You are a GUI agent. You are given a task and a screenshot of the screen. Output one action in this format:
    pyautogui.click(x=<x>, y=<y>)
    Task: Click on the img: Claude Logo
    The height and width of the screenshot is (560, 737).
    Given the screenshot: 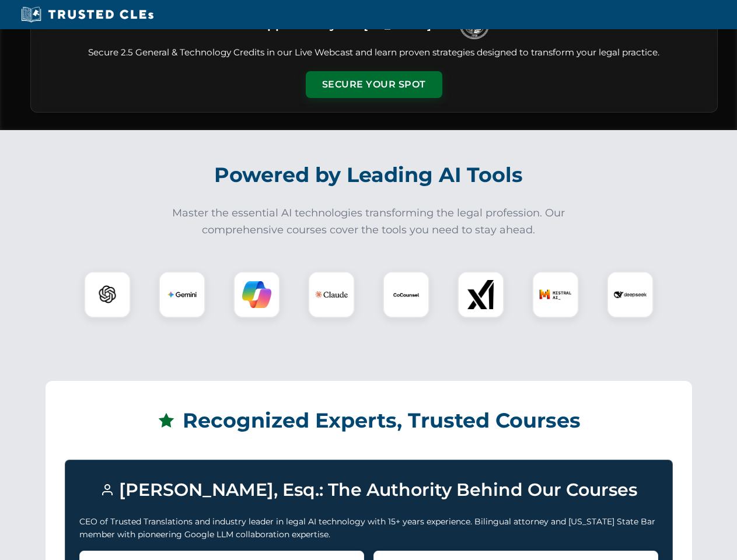 What is the action you would take?
    pyautogui.click(x=332, y=295)
    